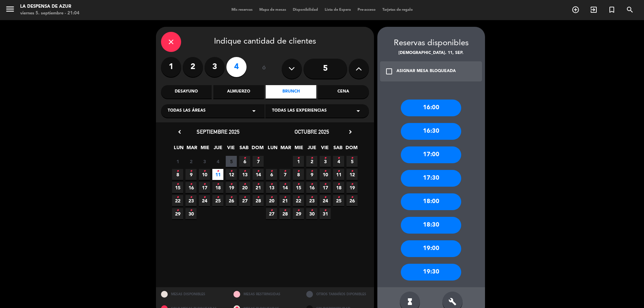 This screenshot has height=308, width=644. What do you see at coordinates (325, 214) in the screenshot?
I see `span: 31` at bounding box center [325, 214].